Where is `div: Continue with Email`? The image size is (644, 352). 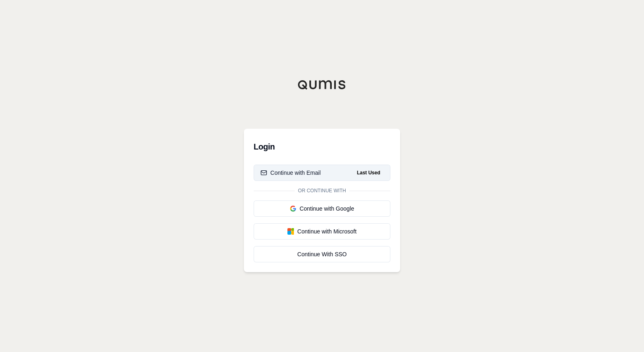
div: Continue with Email is located at coordinates (291, 173).